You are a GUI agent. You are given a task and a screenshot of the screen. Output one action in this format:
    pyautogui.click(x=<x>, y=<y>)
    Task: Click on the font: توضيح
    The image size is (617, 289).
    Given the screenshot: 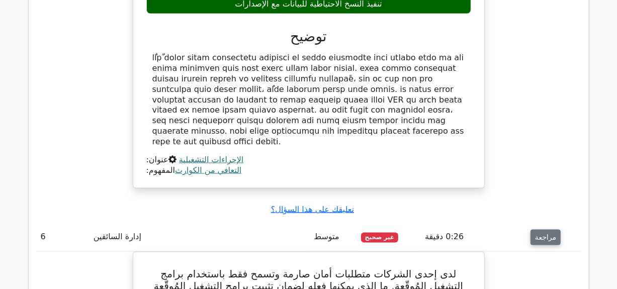 What is the action you would take?
    pyautogui.click(x=308, y=36)
    